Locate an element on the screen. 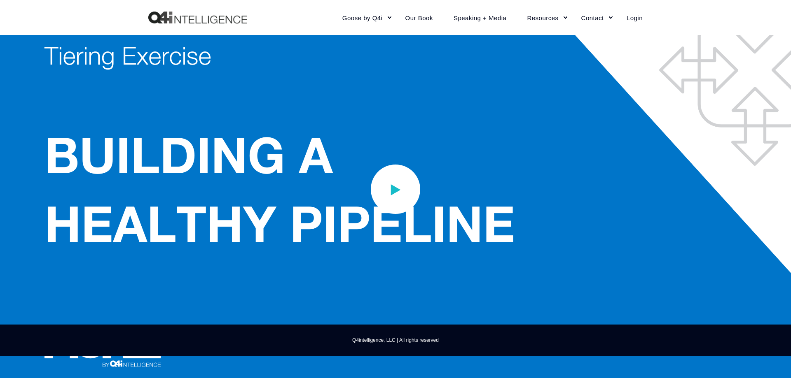 This screenshot has height=378, width=791. span: Q4intelligence, LLC | All rights reserved is located at coordinates (395, 341).